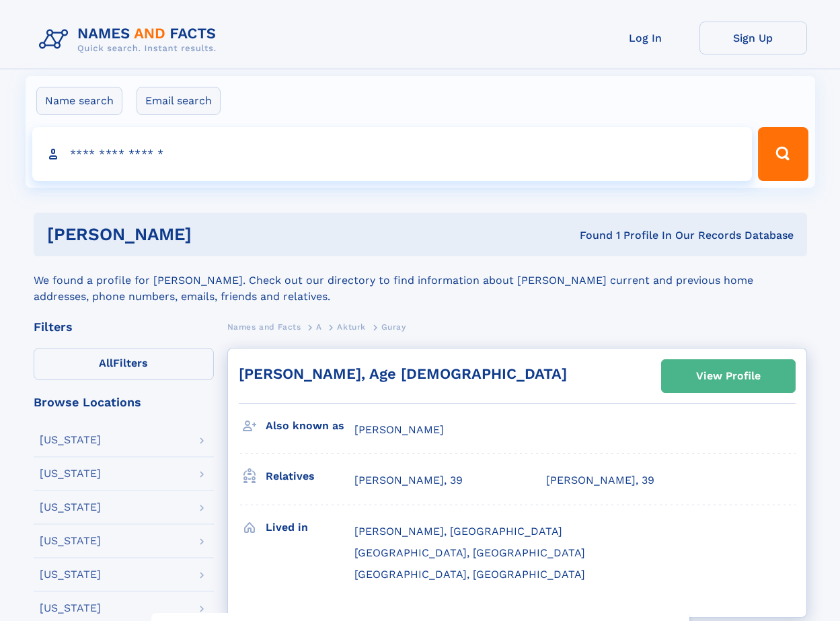 The height and width of the screenshot is (621, 840). What do you see at coordinates (351, 326) in the screenshot?
I see `a: Akturk` at bounding box center [351, 326].